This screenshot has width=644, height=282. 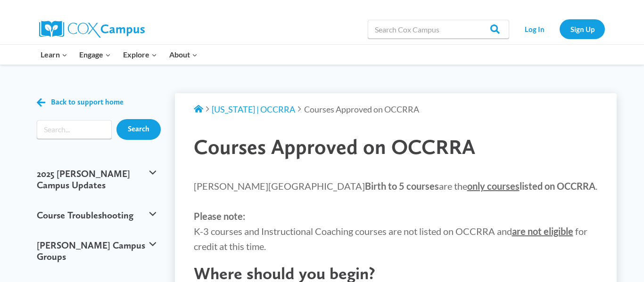 What do you see at coordinates (494, 186) in the screenshot?
I see `span: only courses` at bounding box center [494, 186].